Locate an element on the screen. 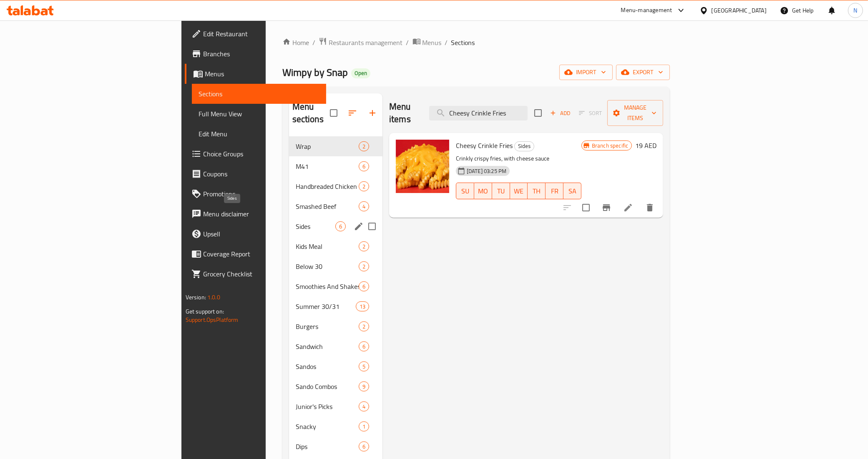 The width and height of the screenshot is (868, 459). a: Full Menu View is located at coordinates (259, 114).